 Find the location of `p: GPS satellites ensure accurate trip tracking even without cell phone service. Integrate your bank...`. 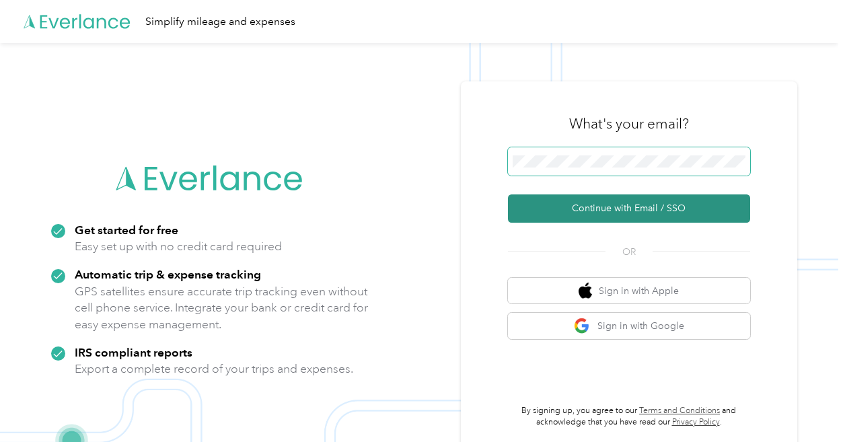

p: GPS satellites ensure accurate trip tracking even without cell phone service. Integrate your bank... is located at coordinates (221, 308).